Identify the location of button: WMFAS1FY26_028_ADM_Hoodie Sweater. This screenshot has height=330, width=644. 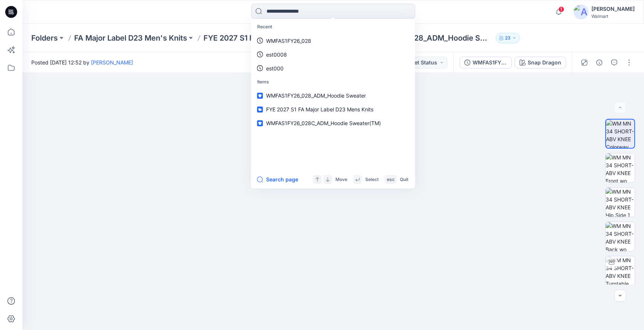
(486, 62).